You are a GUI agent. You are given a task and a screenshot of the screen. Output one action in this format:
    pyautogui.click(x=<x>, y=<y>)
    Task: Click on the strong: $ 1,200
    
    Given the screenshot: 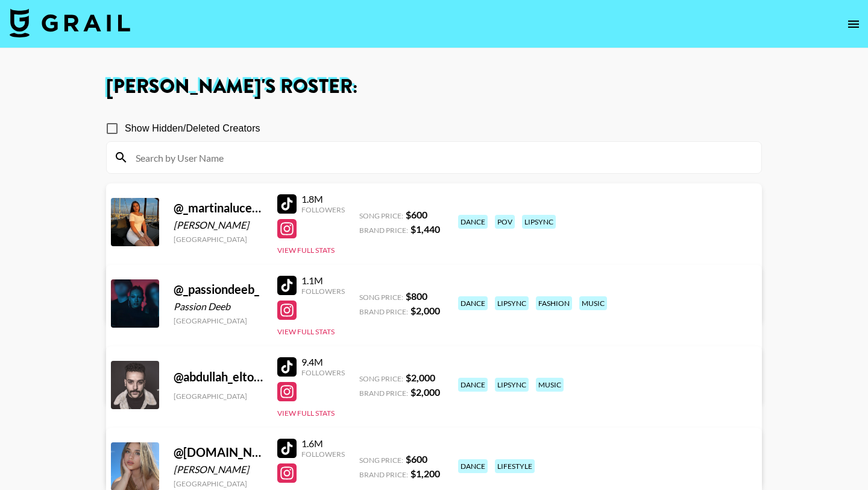 What is the action you would take?
    pyautogui.click(x=425, y=473)
    